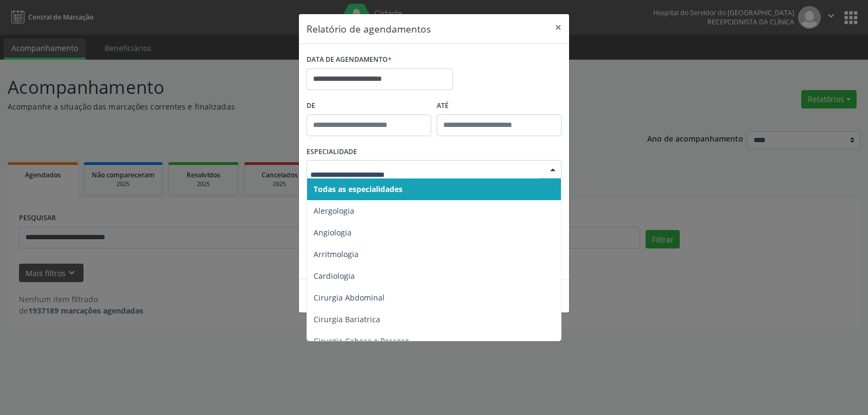 The image size is (868, 415). I want to click on span: Alergologia, so click(333, 211).